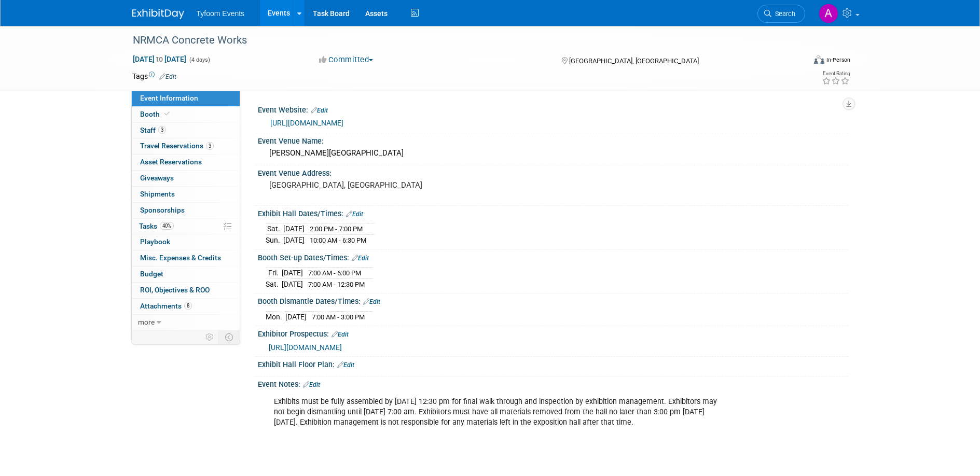  Describe the element at coordinates (159, 60) in the screenshot. I see `span: to` at that location.